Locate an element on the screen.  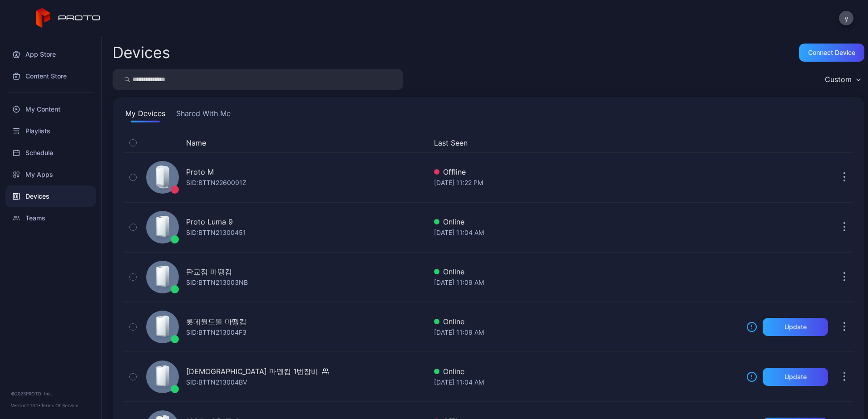
a: Playlists is located at coordinates (50, 131).